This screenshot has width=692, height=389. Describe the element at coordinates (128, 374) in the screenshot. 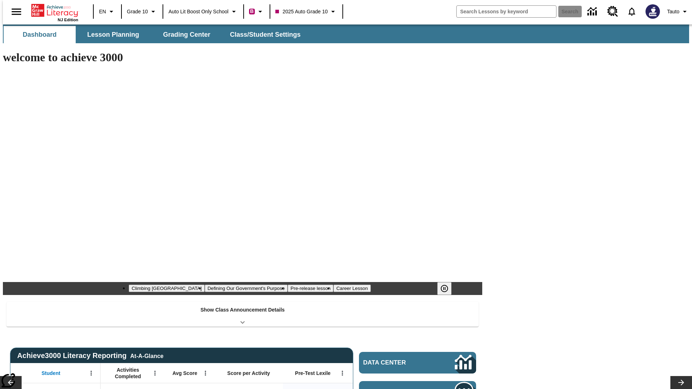

I see `span: Activities Completed` at that location.